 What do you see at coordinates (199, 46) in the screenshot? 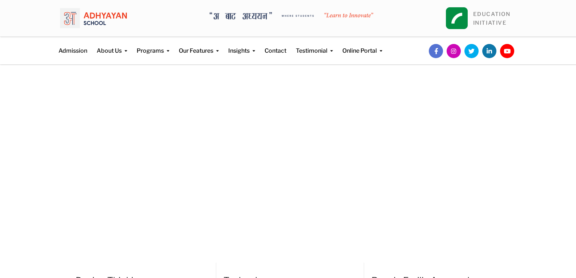
I see `a: Our Features` at bounding box center [199, 46].